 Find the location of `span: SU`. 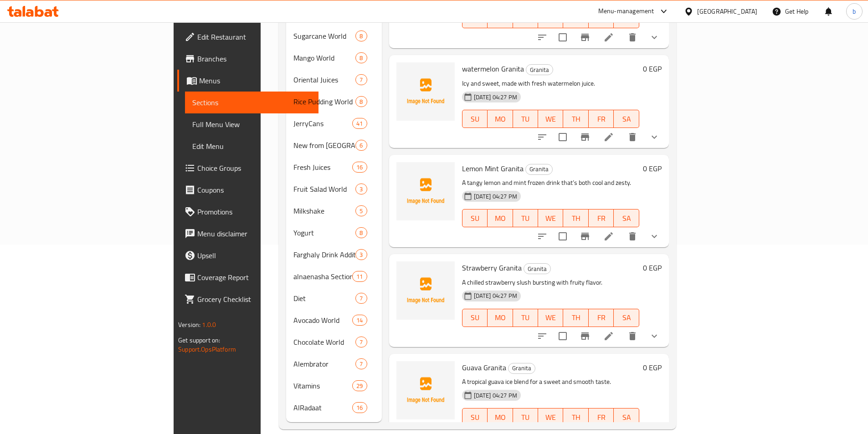

span: SU is located at coordinates (475, 318).